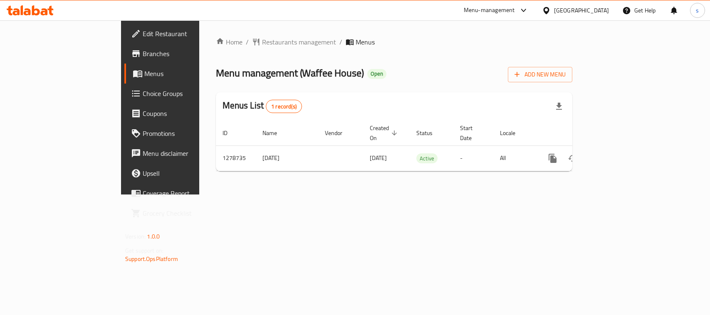  Describe the element at coordinates (182, 134) in the screenshot. I see `a: Promotions` at that location.